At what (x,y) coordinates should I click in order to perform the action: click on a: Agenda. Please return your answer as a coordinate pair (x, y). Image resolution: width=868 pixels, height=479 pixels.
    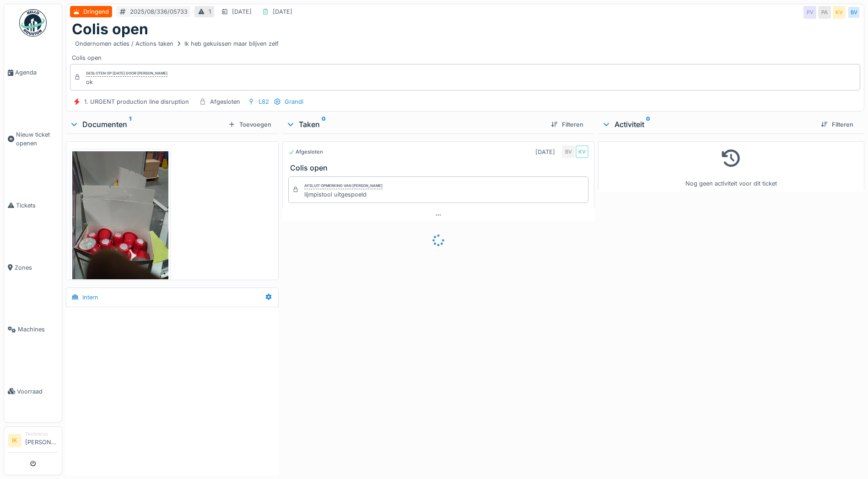
    Looking at the image, I should click on (33, 73).